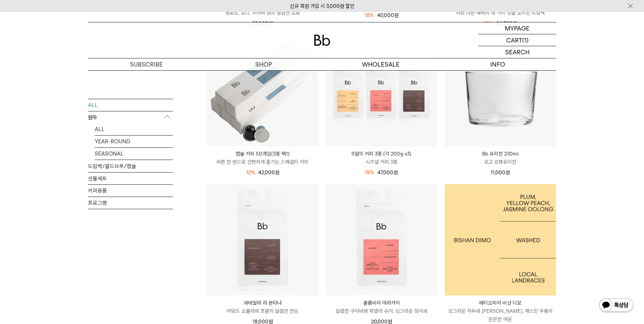  I want to click on a: 콜롬비아 마라카이, so click(381, 240).